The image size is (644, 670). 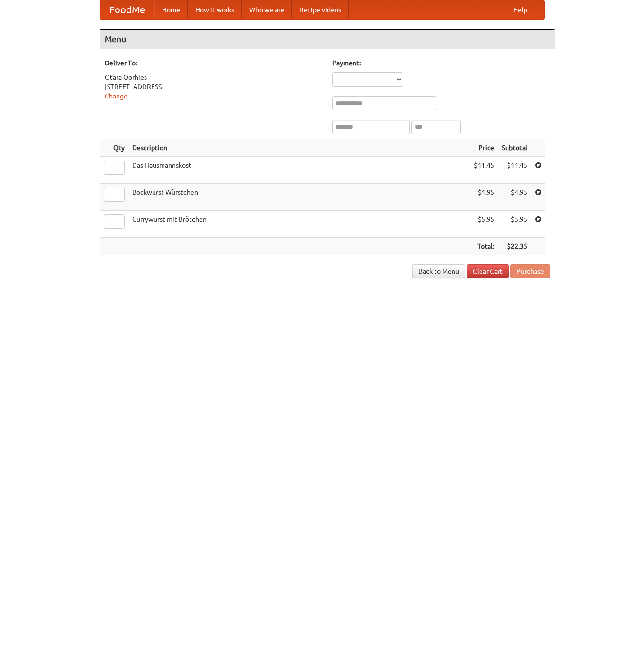 What do you see at coordinates (114, 148) in the screenshot?
I see `th: Qty` at bounding box center [114, 148].